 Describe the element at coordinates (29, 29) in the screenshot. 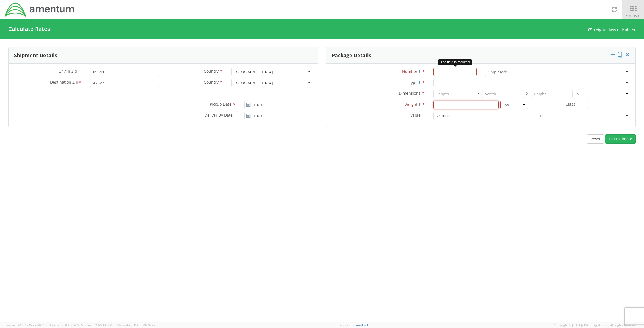

I see `h4: Calculate Rates` at that location.